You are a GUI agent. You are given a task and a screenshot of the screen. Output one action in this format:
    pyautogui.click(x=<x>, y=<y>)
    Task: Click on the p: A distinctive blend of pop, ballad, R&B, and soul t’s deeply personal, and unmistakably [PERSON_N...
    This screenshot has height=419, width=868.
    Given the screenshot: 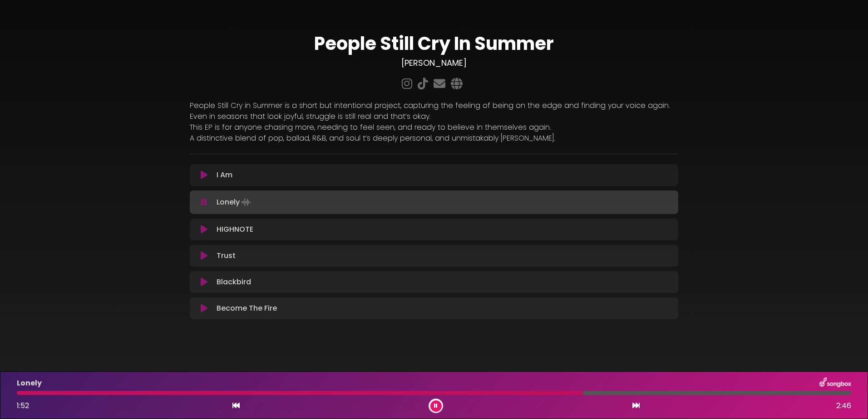 What is the action you would take?
    pyautogui.click(x=434, y=138)
    